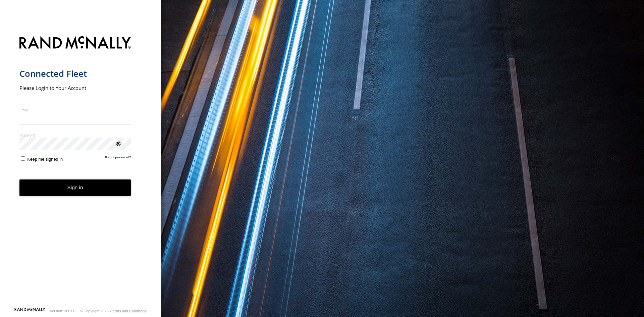 Image resolution: width=644 pixels, height=317 pixels. What do you see at coordinates (118, 143) in the screenshot?
I see `div: ViewPassword` at bounding box center [118, 143].